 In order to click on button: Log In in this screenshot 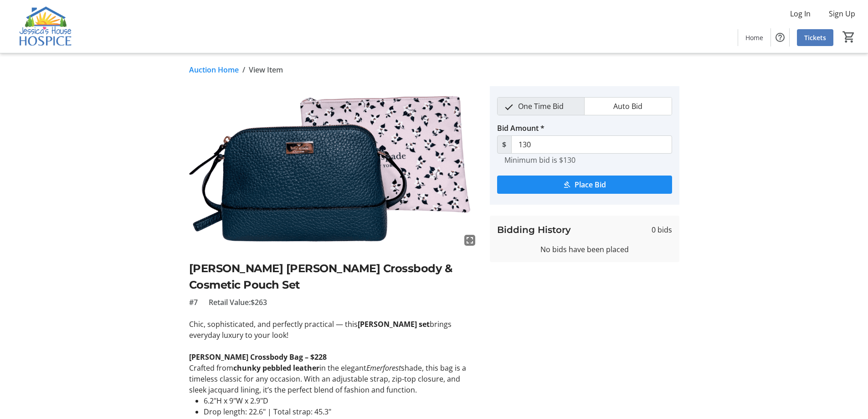, I will do `click(800, 14)`.